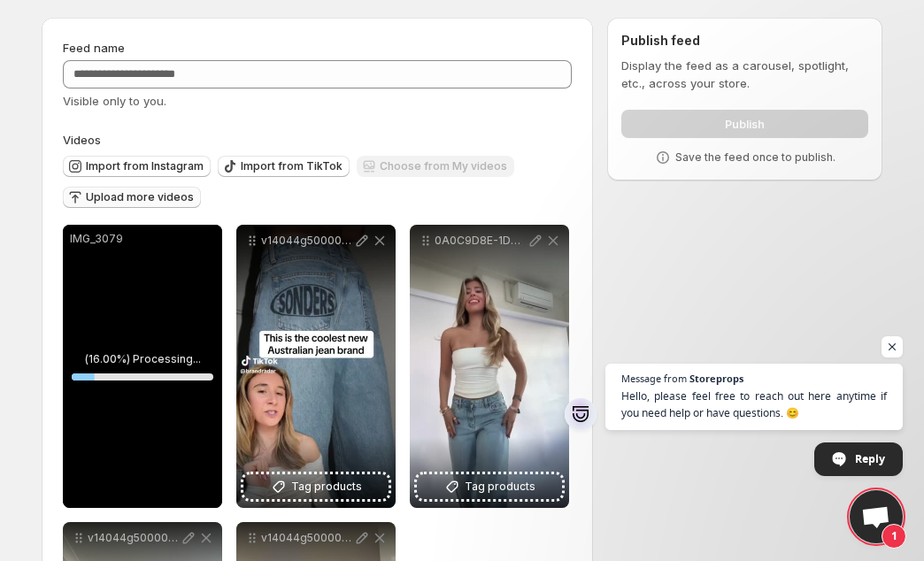 Image resolution: width=924 pixels, height=561 pixels. Describe the element at coordinates (481, 240) in the screenshot. I see `p: 0A0C9D8E-1D6B-4095-B7F0-B5EA3CA836C2` at that location.